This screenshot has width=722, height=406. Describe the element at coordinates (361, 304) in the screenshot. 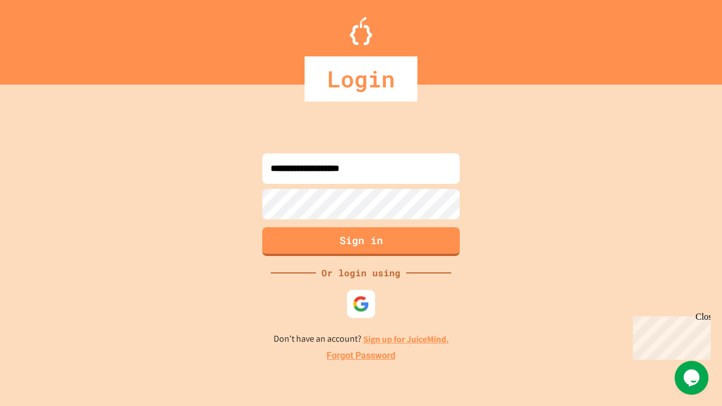

I see `img: google-icon.svg` at that location.